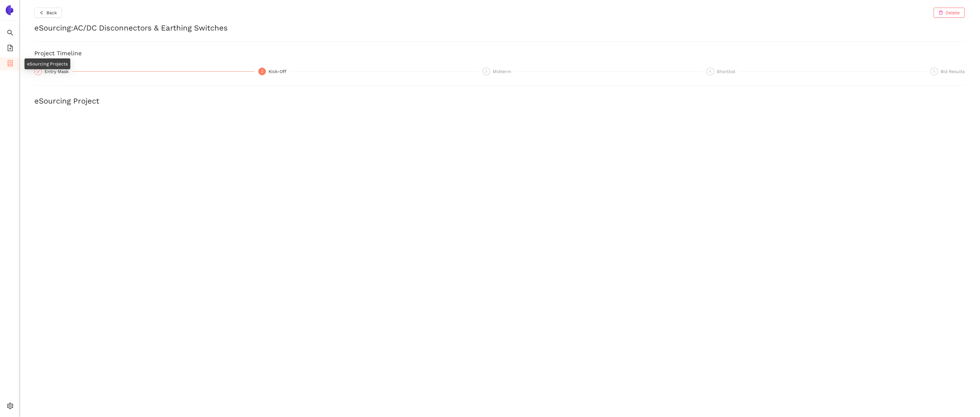  What do you see at coordinates (10, 49) in the screenshot?
I see `span: file-add` at bounding box center [10, 49].